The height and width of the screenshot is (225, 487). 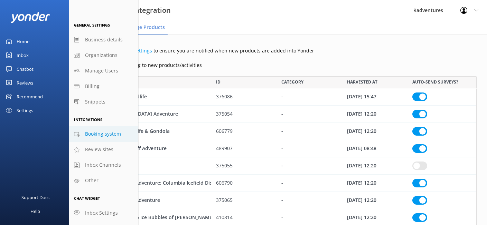 What do you see at coordinates (243, 166) in the screenshot?
I see `div: 375055` at bounding box center [243, 166].